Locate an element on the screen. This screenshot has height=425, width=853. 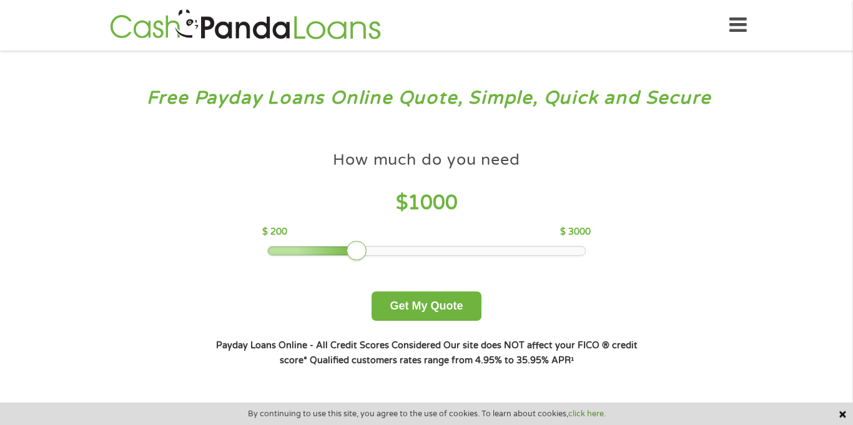
h3: Free Payday Loans Online Quote, Simple, Quick and Secure is located at coordinates (426, 98).